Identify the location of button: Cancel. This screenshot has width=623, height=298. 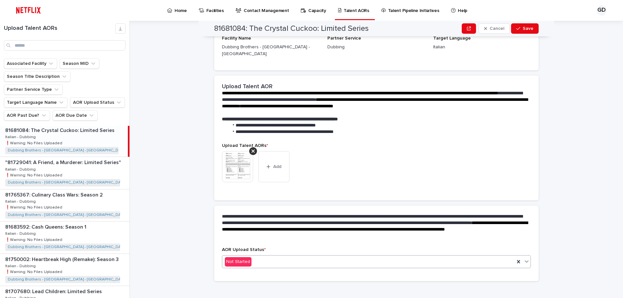
(494, 29).